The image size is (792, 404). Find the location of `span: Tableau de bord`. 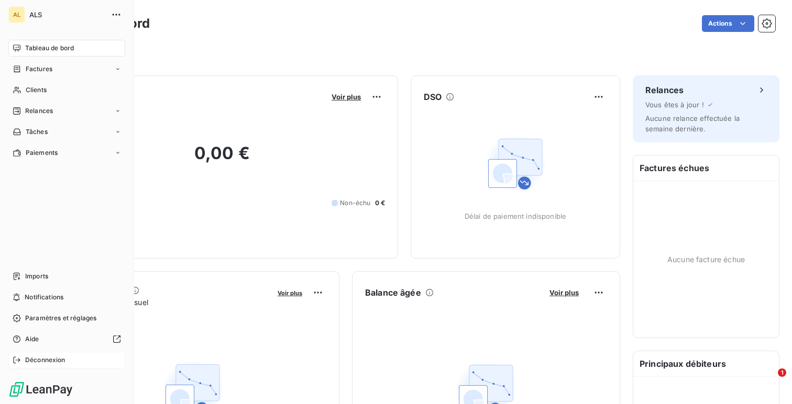

span: Tableau de bord is located at coordinates (49, 48).